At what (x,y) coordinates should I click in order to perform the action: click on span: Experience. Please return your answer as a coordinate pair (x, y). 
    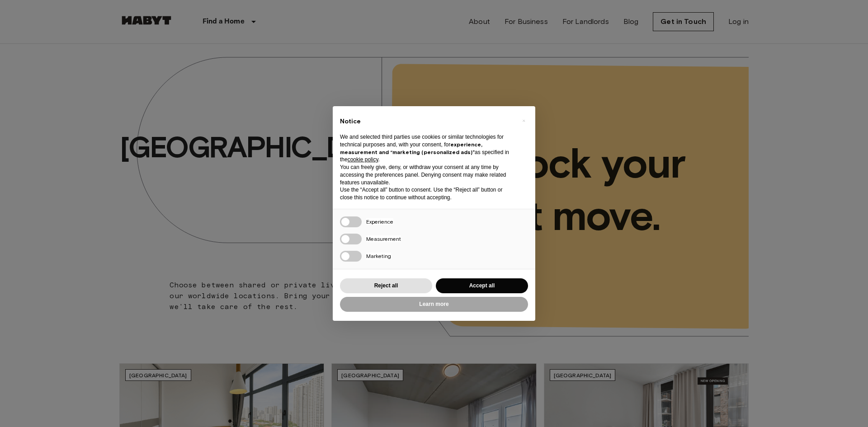
    Looking at the image, I should click on (380, 221).